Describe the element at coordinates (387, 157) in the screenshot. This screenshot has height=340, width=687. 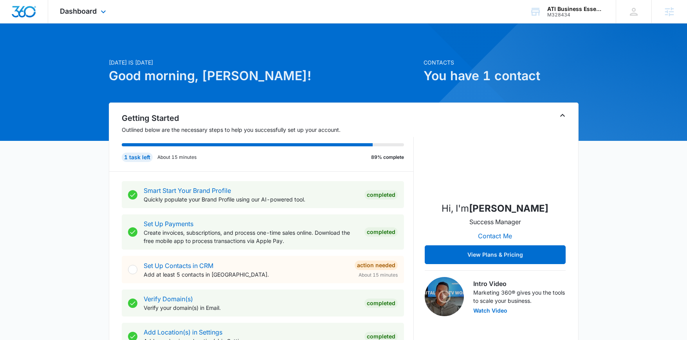
I see `p: 89% complete` at that location.